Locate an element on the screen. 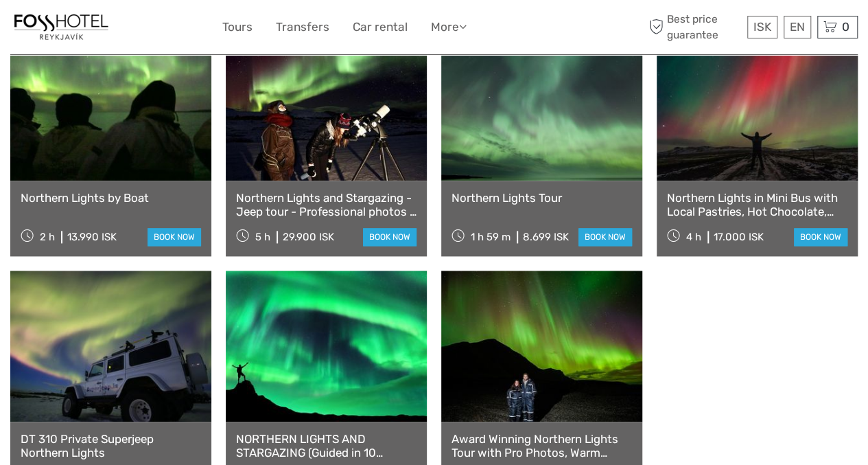 The height and width of the screenshot is (465, 868). span: 4 h is located at coordinates (694, 237).